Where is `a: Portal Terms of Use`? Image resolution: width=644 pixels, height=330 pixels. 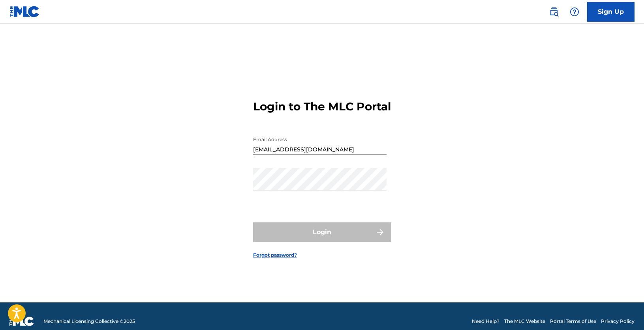
a: Portal Terms of Use is located at coordinates (573, 321).